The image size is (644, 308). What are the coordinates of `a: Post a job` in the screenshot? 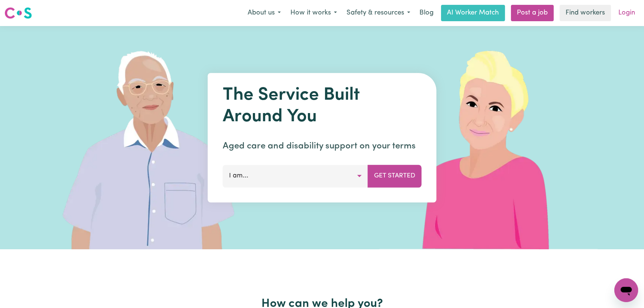 It's located at (532, 13).